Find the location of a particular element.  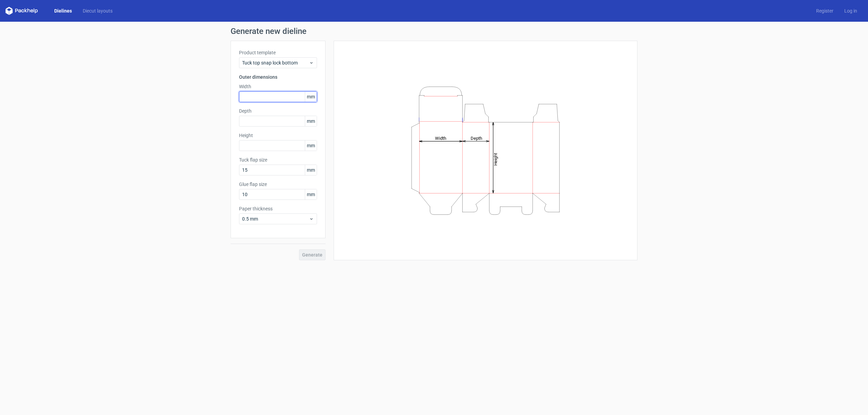

label: Tuck flap size is located at coordinates (278, 160).